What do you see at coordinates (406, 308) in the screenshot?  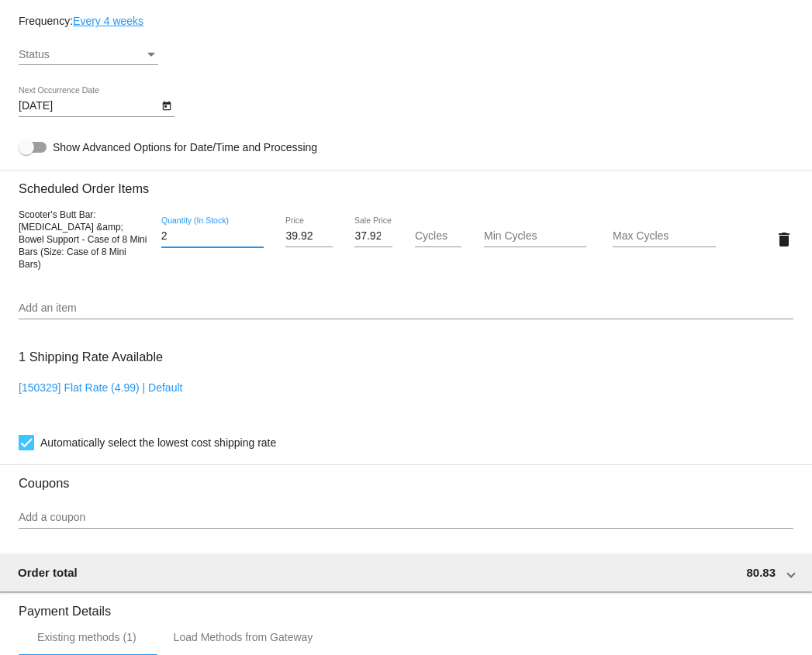 I see `input: Add an item` at bounding box center [406, 308].